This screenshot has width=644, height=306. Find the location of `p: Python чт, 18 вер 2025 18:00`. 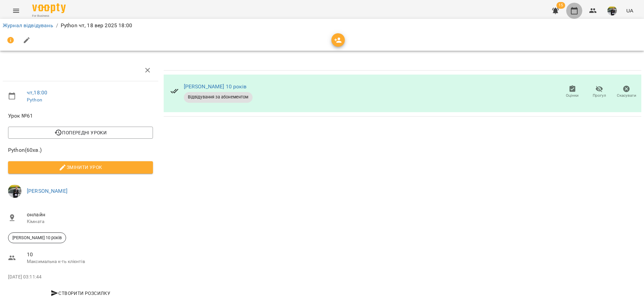

p: Python чт, 18 вер 2025 18:00 is located at coordinates (96, 26).